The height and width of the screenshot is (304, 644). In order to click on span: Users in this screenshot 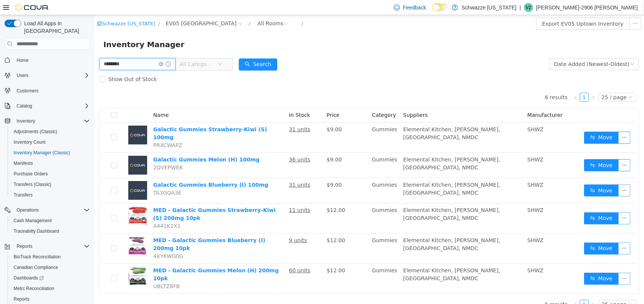, I will do `click(51, 75)`.